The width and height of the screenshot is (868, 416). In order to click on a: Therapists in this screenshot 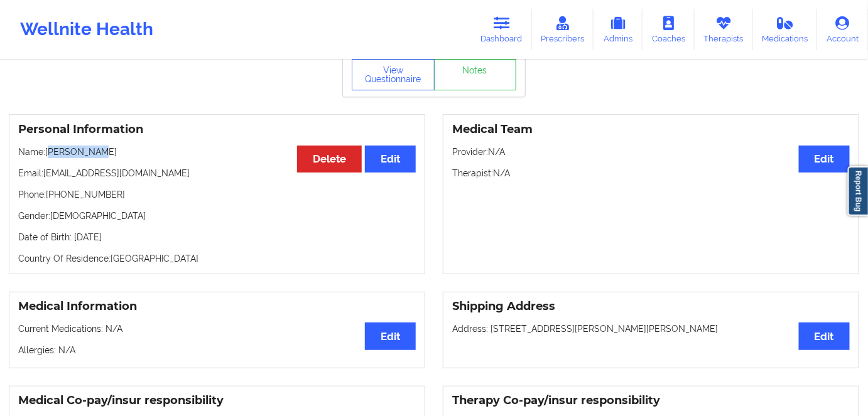, I will do `click(723, 29)`.